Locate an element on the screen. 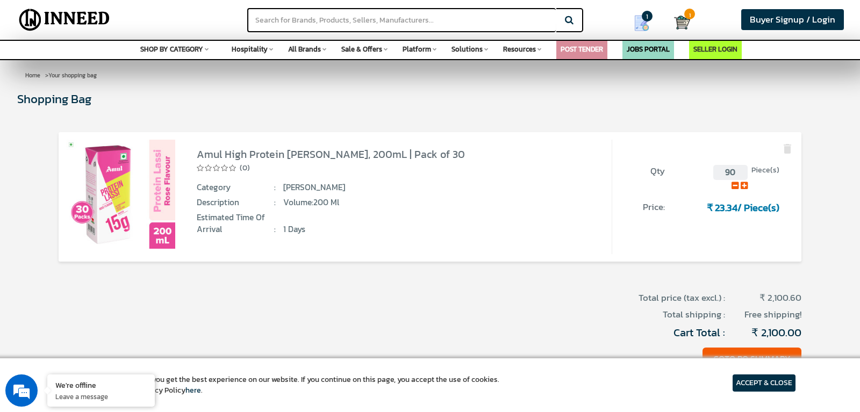  article: We use cookies to ensure you get the best experience on our website. If you continue on this page... is located at coordinates (282, 385).